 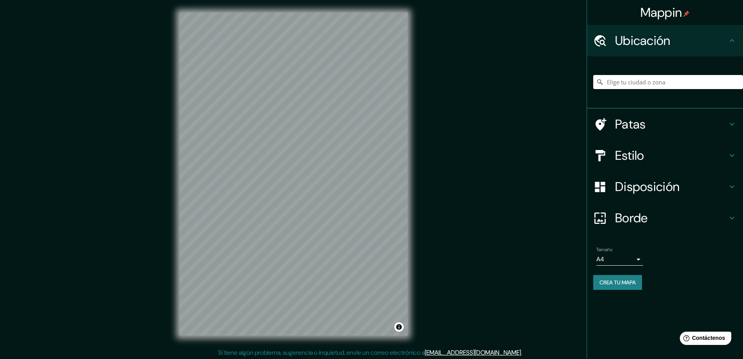 What do you see at coordinates (293, 174) in the screenshot?
I see `canvas: Mapa` at bounding box center [293, 174].